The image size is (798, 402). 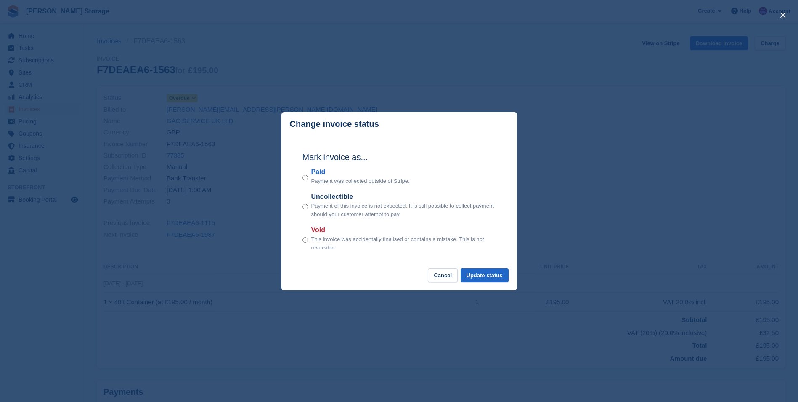 I want to click on label: Paid, so click(x=361, y=172).